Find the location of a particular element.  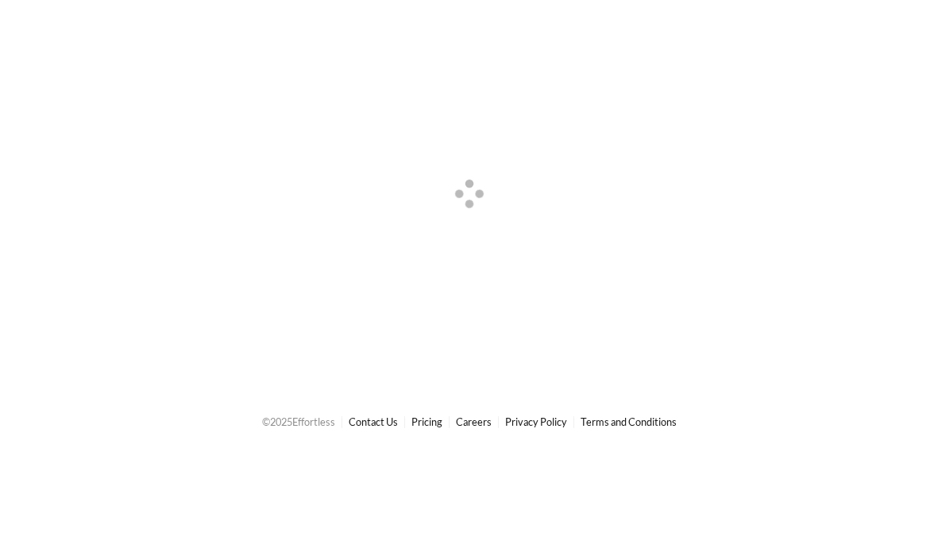

a: Terms and Conditions is located at coordinates (628, 421).